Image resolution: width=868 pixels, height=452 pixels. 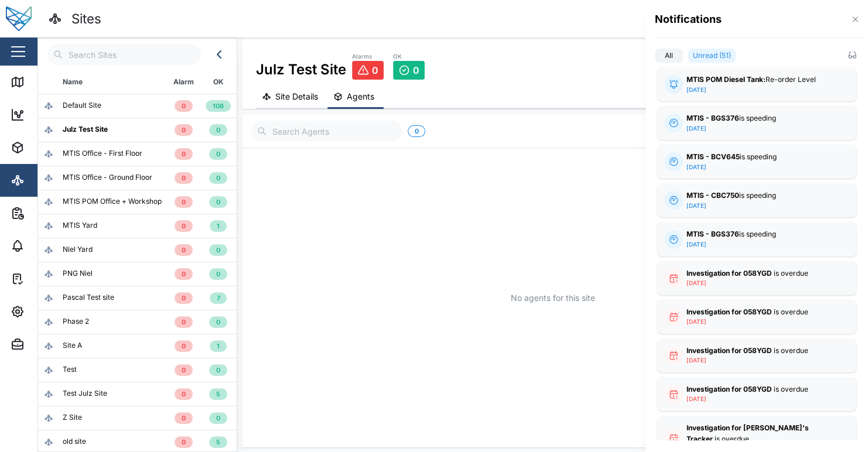 What do you see at coordinates (713, 156) in the screenshot?
I see `strong: MTIS - BCV645` at bounding box center [713, 156].